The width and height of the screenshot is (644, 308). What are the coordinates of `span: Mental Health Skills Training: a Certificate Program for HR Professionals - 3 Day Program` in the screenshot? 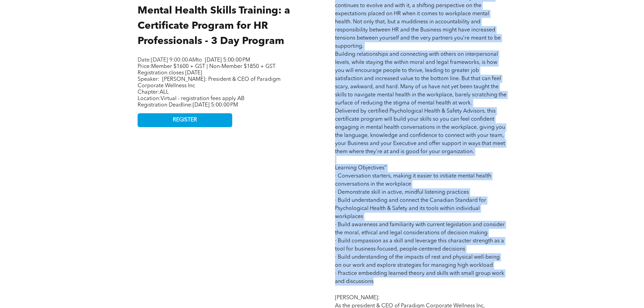 It's located at (214, 26).